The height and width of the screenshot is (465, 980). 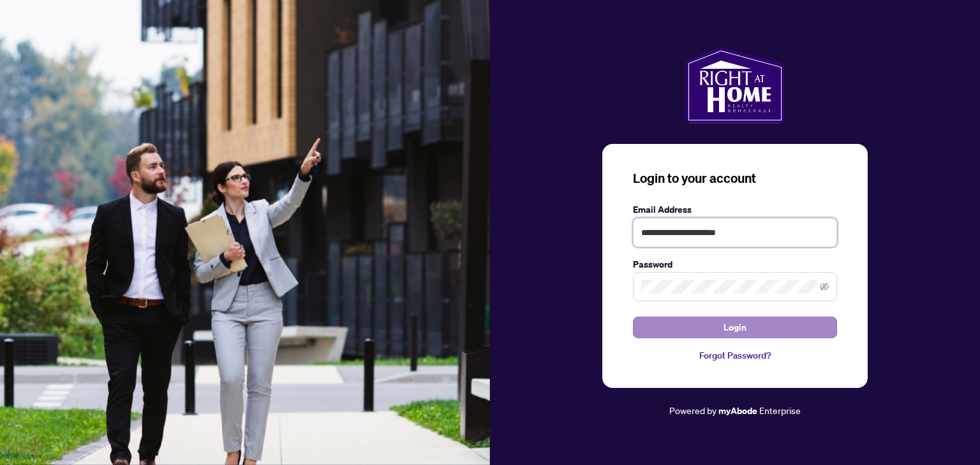 I want to click on span: eye-invisible, so click(x=825, y=287).